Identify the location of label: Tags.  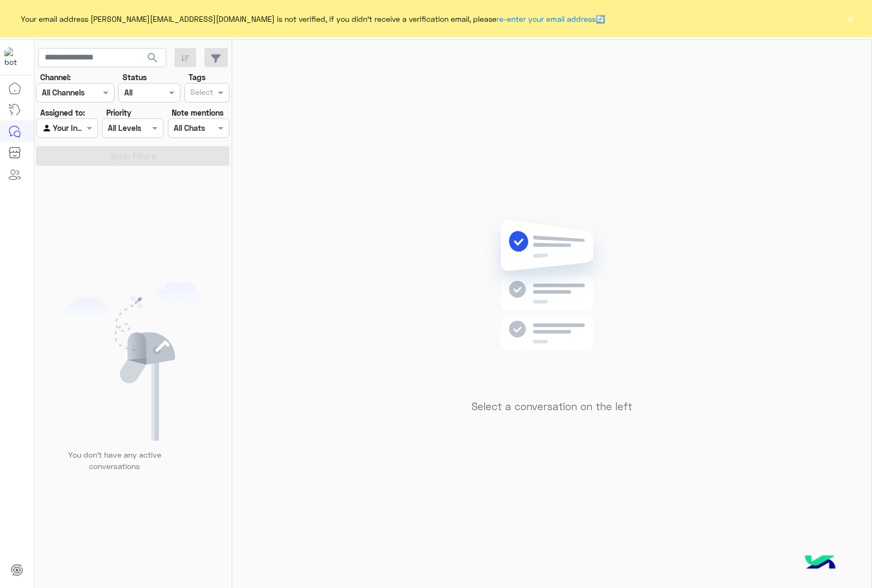
(197, 77).